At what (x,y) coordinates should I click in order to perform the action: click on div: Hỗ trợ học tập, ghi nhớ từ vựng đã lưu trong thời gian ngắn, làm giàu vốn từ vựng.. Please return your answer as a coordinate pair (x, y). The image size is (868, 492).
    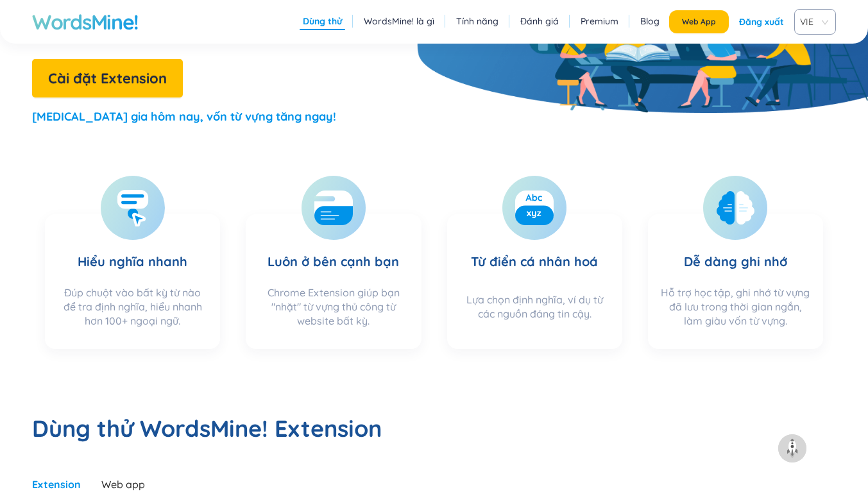
    Looking at the image, I should click on (735, 310).